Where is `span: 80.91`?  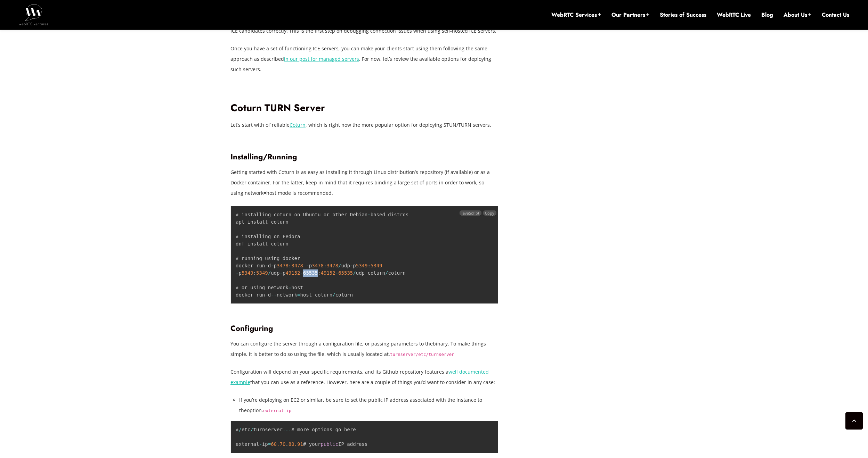 span: 80.91 is located at coordinates (296, 444).